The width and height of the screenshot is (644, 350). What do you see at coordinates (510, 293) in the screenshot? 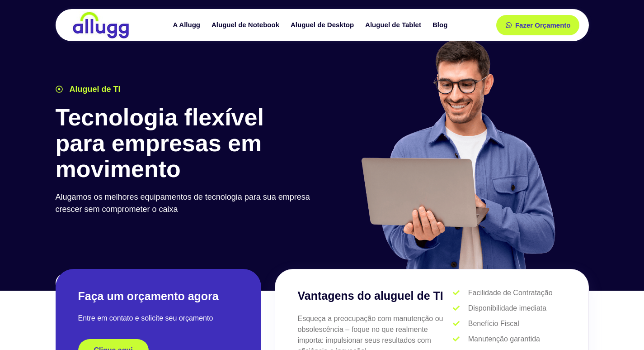
I see `span: Facilidade de Contratação` at bounding box center [510, 293].